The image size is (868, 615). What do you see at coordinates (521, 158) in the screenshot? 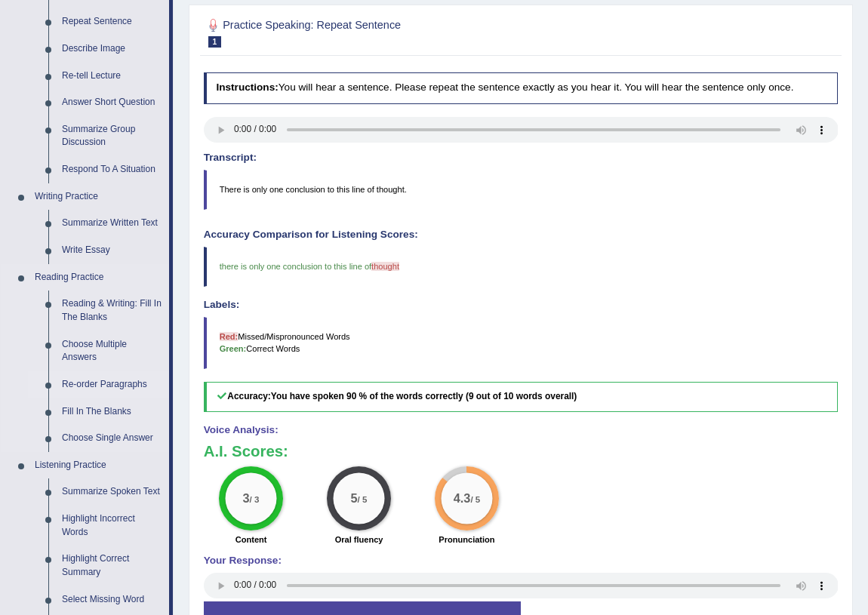
I see `h4: Transcript:` at bounding box center [521, 158].